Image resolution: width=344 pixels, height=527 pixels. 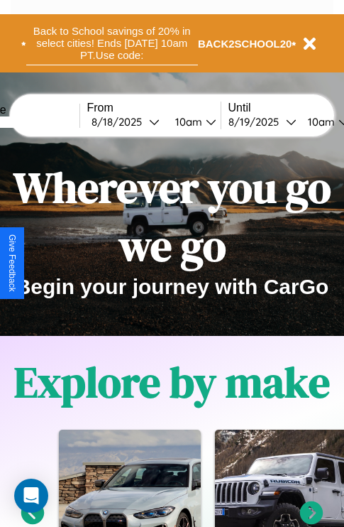 What do you see at coordinates (172, 382) in the screenshot?
I see `h1: Explore by make` at bounding box center [172, 382].